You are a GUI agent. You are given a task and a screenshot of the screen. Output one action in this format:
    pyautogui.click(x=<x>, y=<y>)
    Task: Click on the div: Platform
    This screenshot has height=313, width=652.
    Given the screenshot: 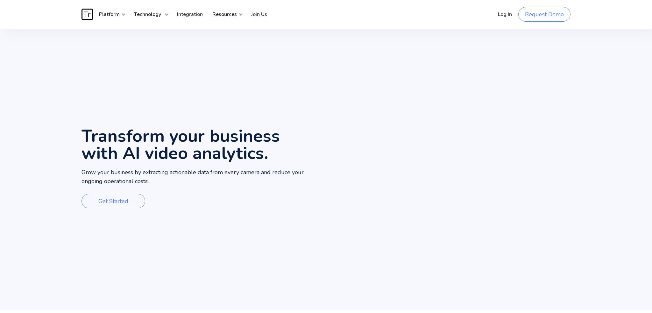 What is the action you would take?
    pyautogui.click(x=110, y=14)
    